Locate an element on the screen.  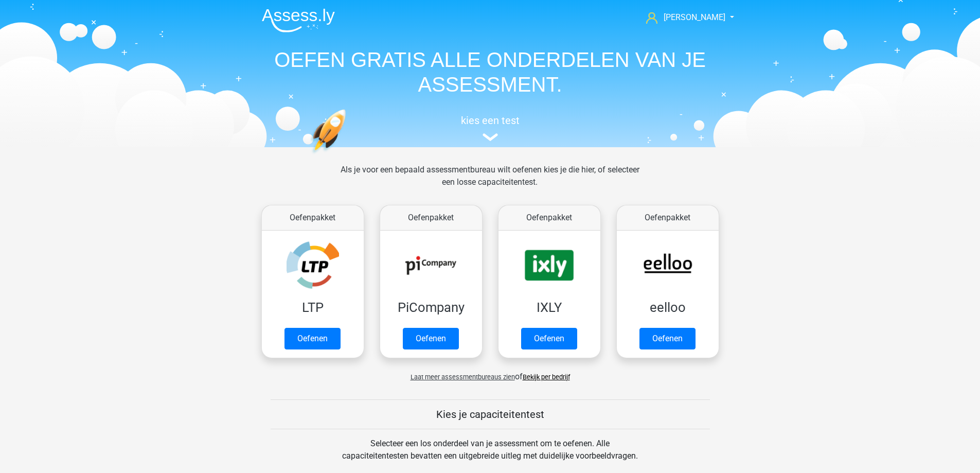
a: Bekijk per bedrijf is located at coordinates (547, 377).